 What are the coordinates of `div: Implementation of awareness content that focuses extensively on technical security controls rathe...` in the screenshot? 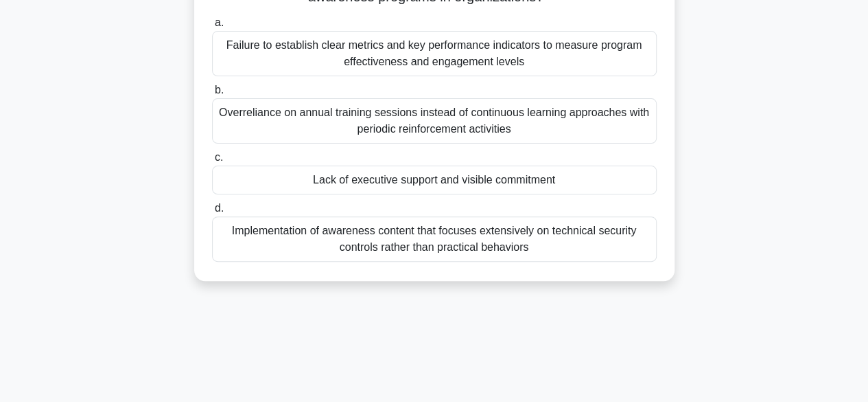 It's located at (434, 239).